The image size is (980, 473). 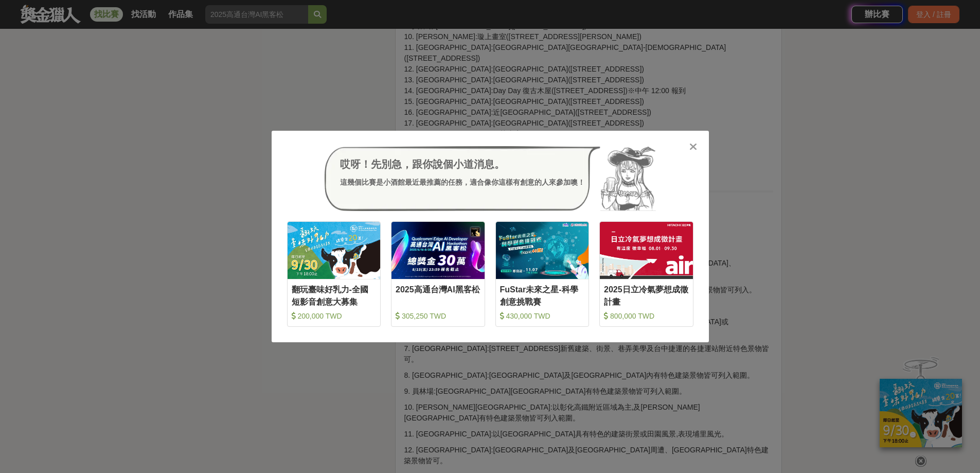 What do you see at coordinates (542, 274) in the screenshot?
I see `a: Cover ImageFuStar未來之星-科學創意挑戰賽 430,000 TWD` at bounding box center [542, 274].